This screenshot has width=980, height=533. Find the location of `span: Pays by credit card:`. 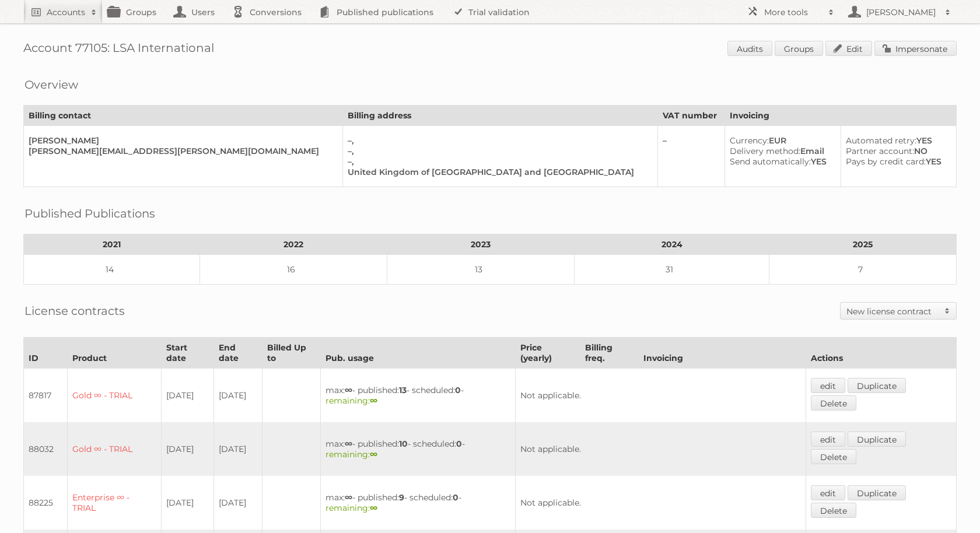

span: Pays by credit card: is located at coordinates (886, 161).